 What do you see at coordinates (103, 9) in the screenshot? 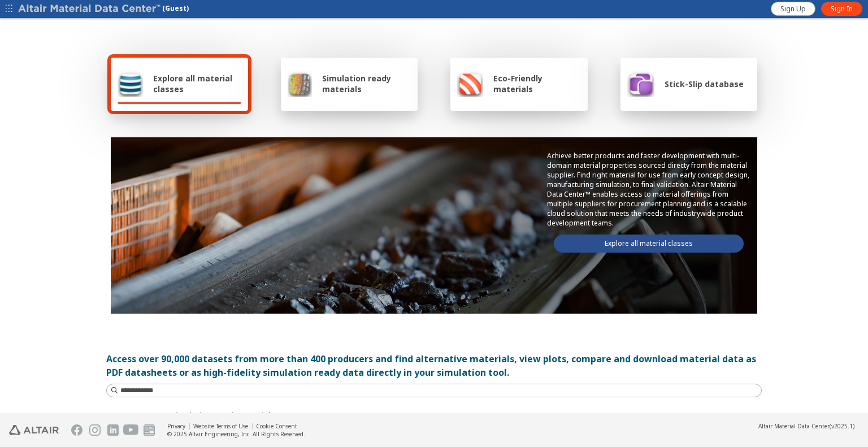
I see `div: (Guest)` at bounding box center [103, 9].